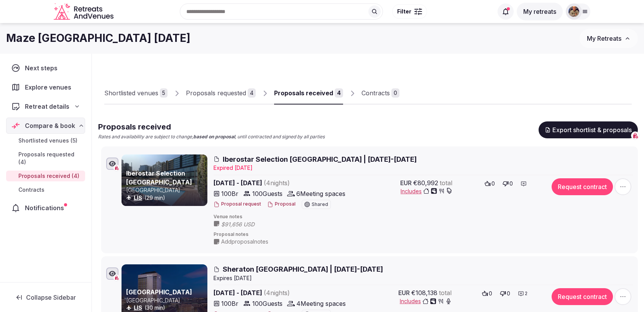 This screenshot has height=312, width=644. What do you see at coordinates (45, 87) in the screenshot?
I see `a: Explore venues` at bounding box center [45, 87].